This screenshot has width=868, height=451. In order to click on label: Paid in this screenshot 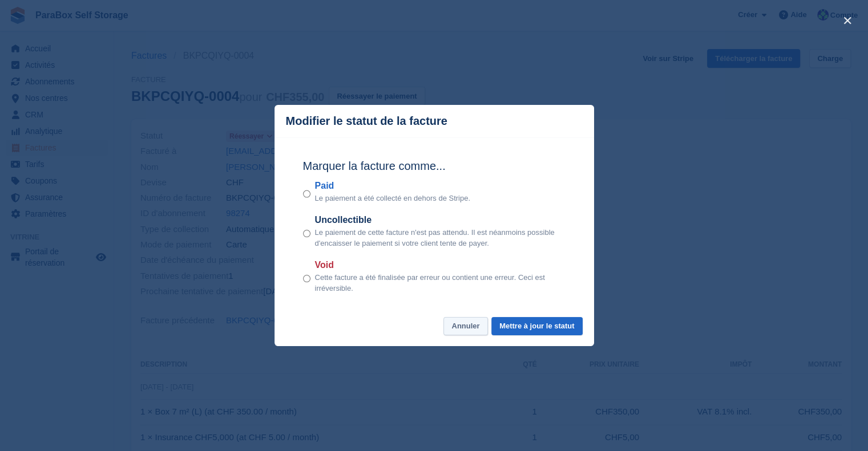, I will do `click(393, 186)`.